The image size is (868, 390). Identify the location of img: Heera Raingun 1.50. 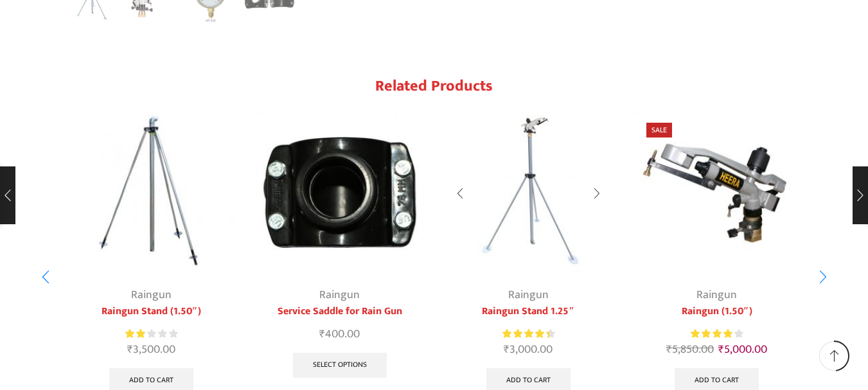
(717, 194).